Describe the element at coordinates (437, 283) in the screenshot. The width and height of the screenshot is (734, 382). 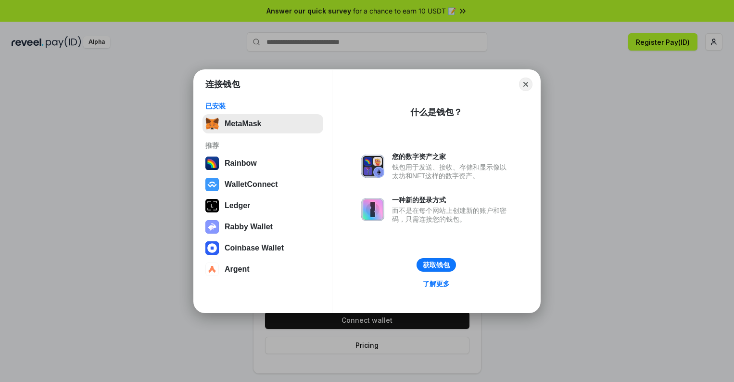
I see `a: 了解更多` at that location.